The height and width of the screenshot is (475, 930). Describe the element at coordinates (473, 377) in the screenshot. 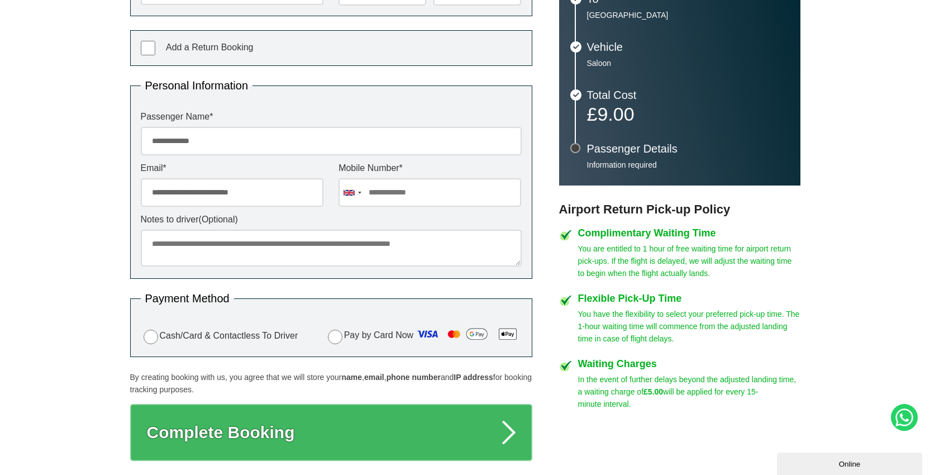

I see `strong: IP address` at that location.